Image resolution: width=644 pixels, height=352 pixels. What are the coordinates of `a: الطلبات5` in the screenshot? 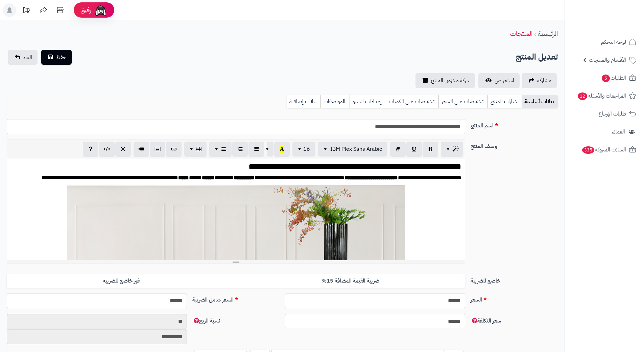 It's located at (604, 78).